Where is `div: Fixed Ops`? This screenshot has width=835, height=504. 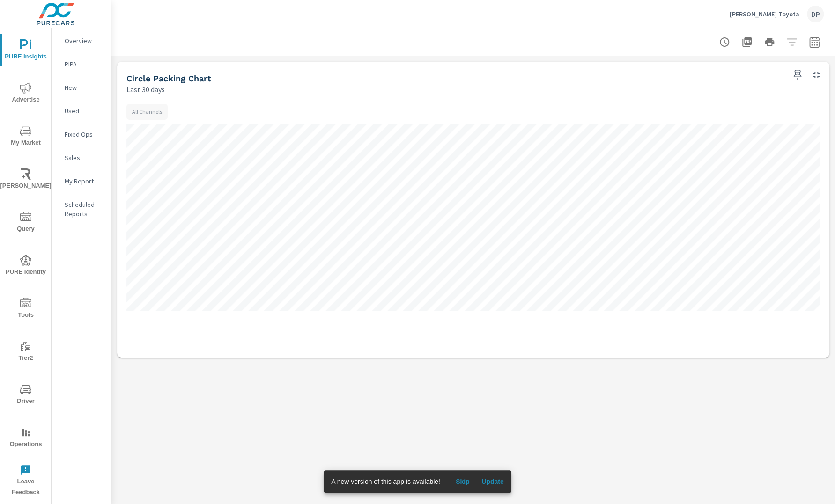 div: Fixed Ops is located at coordinates (81, 134).